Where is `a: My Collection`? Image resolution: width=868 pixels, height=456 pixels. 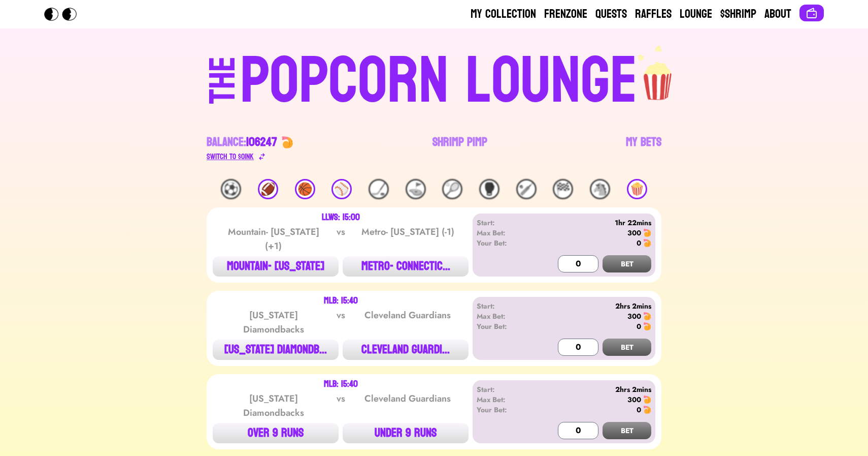
a: My Collection is located at coordinates (503, 14).